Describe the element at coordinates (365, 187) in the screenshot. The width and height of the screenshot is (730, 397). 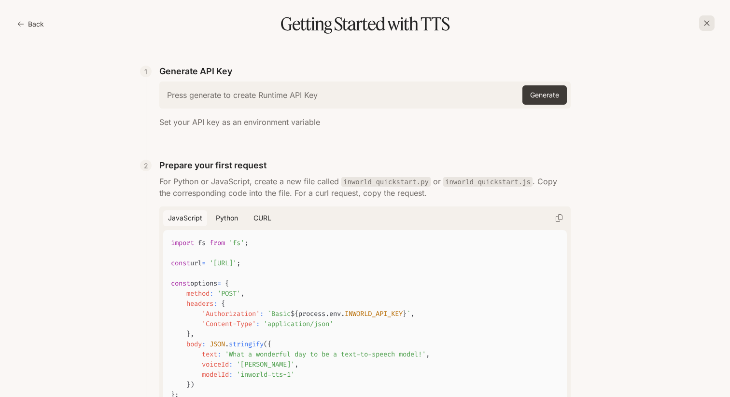
I see `p: For Python or JavaScript, create a new file called or . Copy the corresponding code into the file...` at that location.